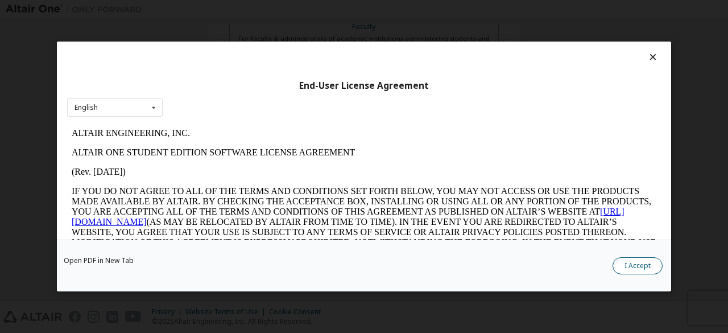 Image resolution: width=728 pixels, height=333 pixels. I want to click on div: End-User License Agreement, so click(364, 86).